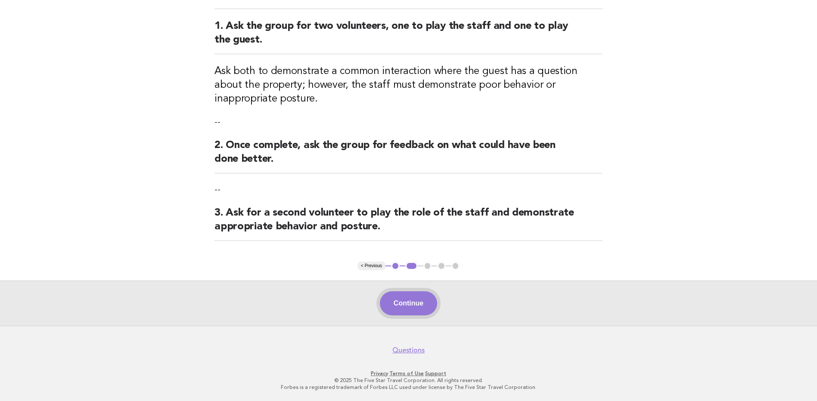 The image size is (817, 401). I want to click on h2: 1. Ask the group for two volunteers, one to play the staff and one to play the guest., so click(408, 37).